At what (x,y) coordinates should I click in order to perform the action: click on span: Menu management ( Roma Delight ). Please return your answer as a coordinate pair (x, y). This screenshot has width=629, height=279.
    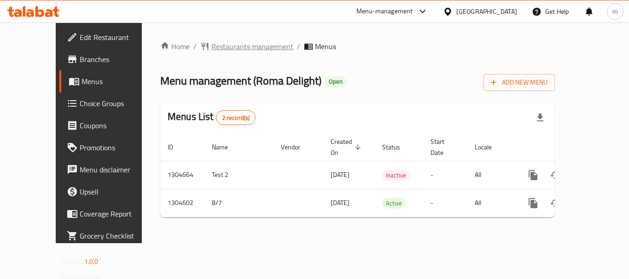
    Looking at the image, I should click on (241, 81).